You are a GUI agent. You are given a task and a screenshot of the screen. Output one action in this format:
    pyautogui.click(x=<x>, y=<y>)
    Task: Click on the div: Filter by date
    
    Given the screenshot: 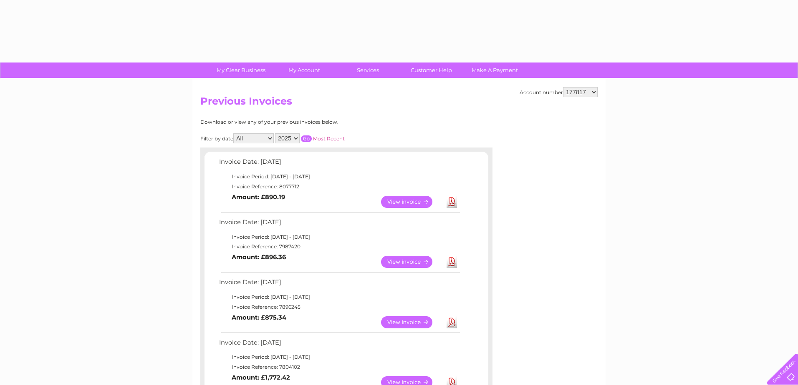 What is the action you would take?
    pyautogui.click(x=310, y=138)
    